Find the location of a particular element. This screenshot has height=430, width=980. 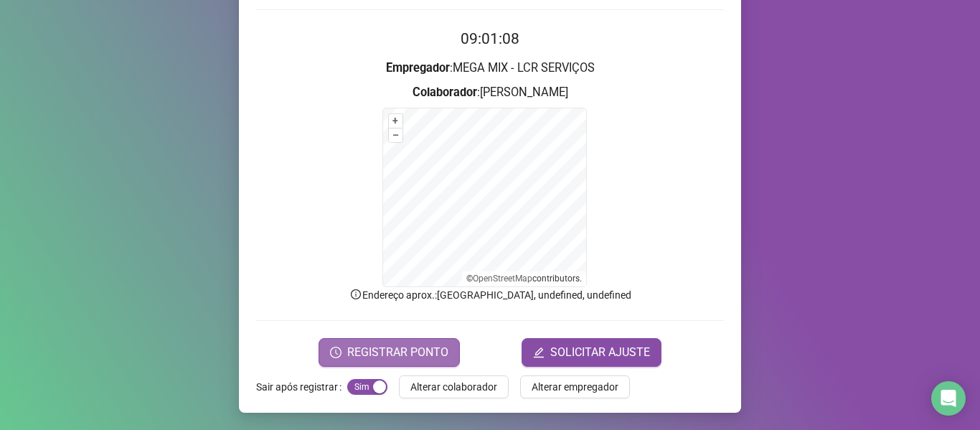

span: edit is located at coordinates (539, 352).